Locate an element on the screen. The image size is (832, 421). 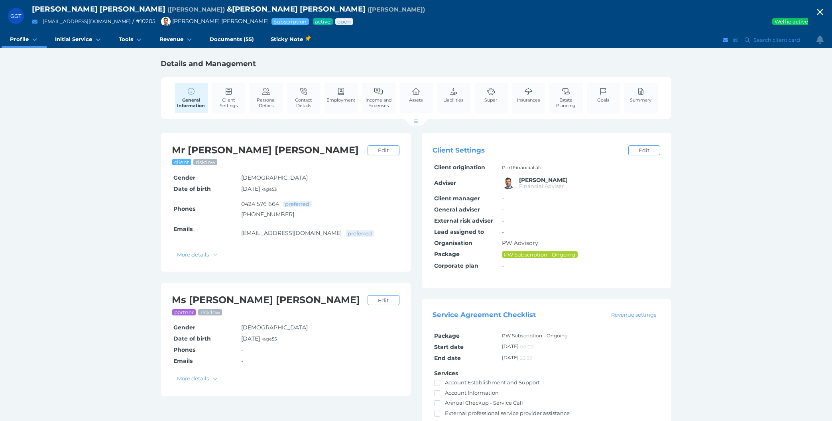
span: 23:59 is located at coordinates (526, 358).